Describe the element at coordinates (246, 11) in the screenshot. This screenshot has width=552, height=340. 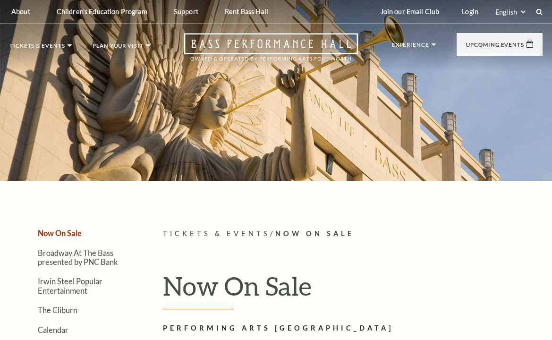
I see `p: Rent Bass Hall` at that location.